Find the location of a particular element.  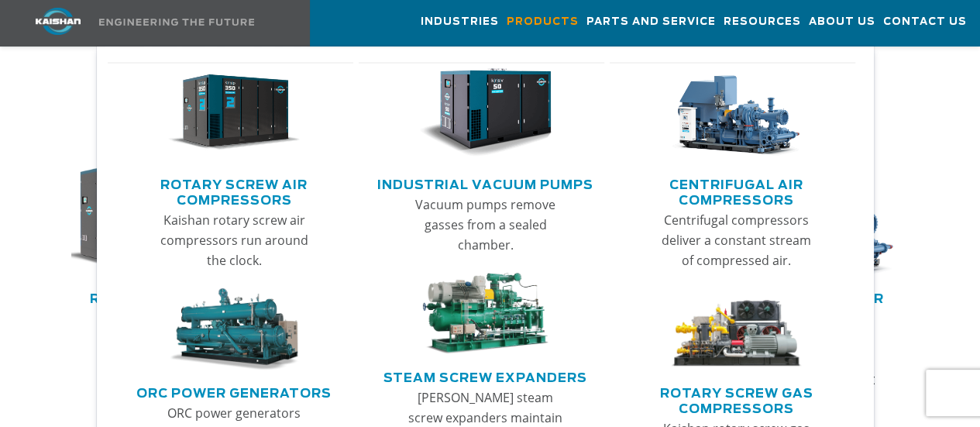

span: About Us is located at coordinates (842, 22).